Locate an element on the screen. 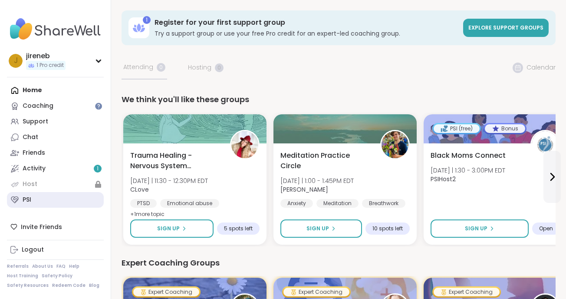 Image resolution: width=566 pixels, height=299 pixels. a: Host Training is located at coordinates (23, 276).